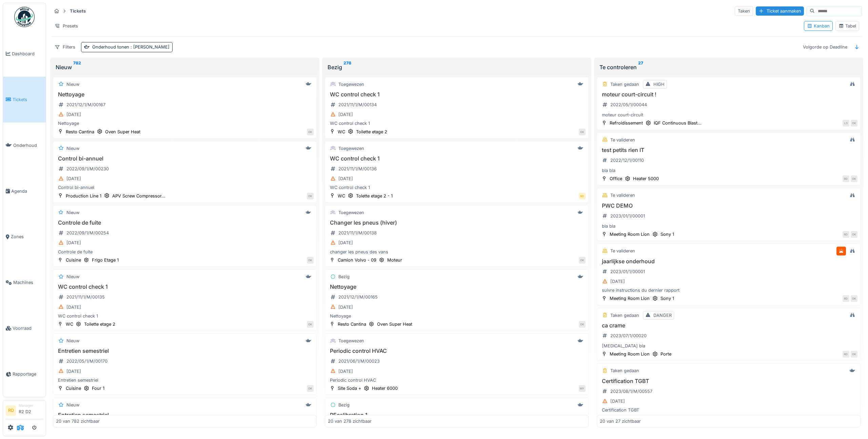  I want to click on span: Voorraad, so click(28, 328).